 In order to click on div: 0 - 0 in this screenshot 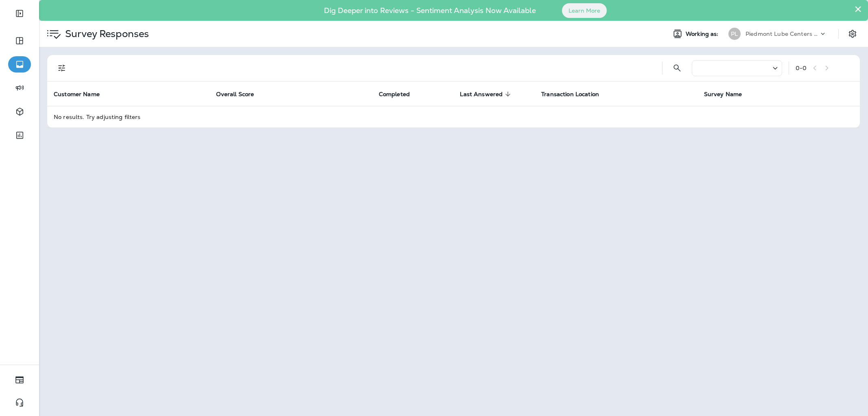, I will do `click(801, 68)`.